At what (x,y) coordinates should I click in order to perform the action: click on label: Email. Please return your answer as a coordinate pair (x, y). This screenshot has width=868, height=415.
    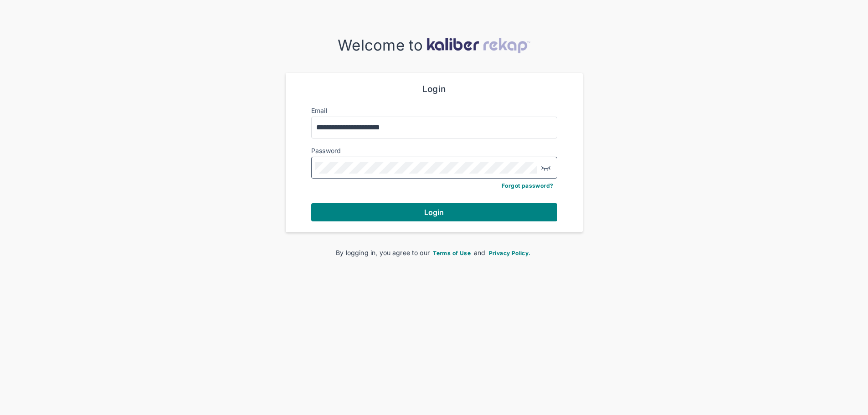
    Looking at the image, I should click on (319, 110).